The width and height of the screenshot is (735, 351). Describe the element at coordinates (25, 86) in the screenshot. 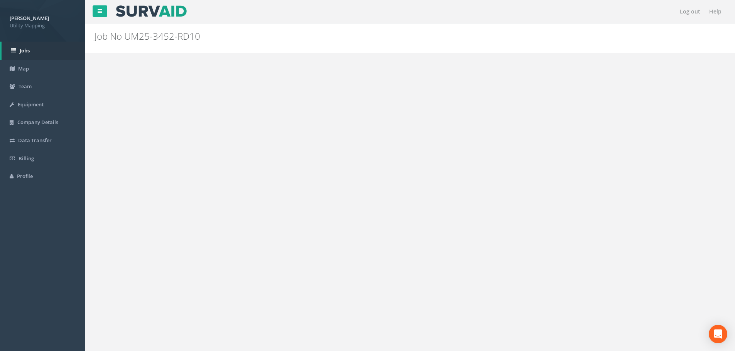

I see `span: Team` at that location.